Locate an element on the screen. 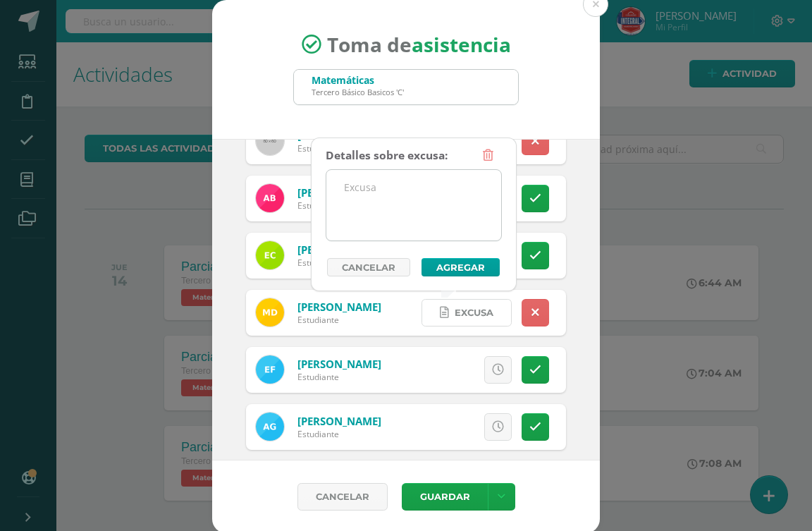 Image resolution: width=812 pixels, height=531 pixels. div: Detalles sobre excusa: is located at coordinates (386, 155).